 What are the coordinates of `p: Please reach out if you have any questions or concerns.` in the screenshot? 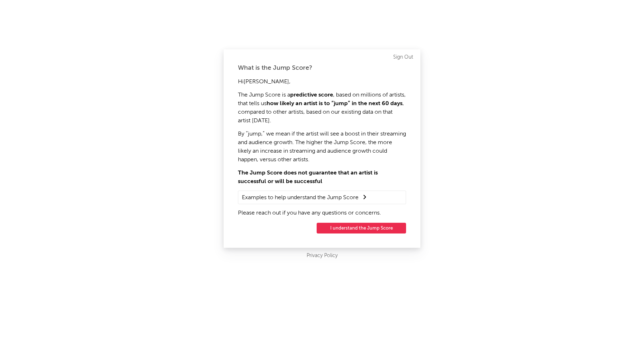 It's located at (322, 213).